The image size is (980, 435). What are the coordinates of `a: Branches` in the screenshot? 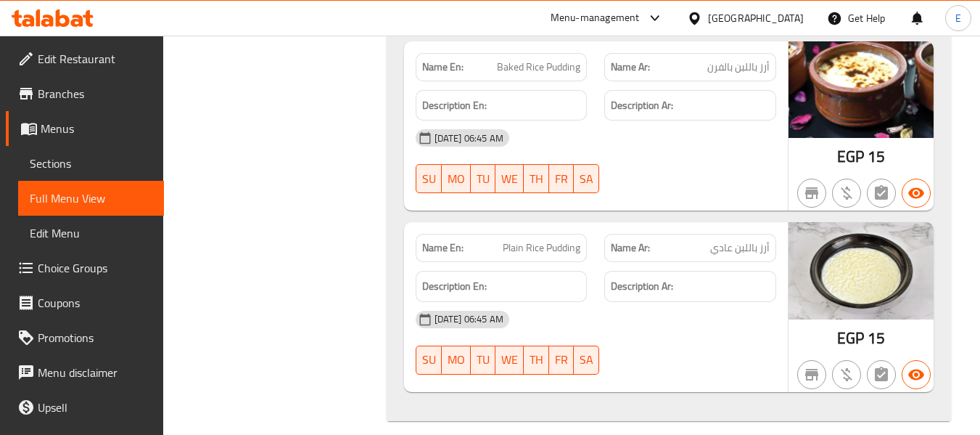 It's located at (85, 94).